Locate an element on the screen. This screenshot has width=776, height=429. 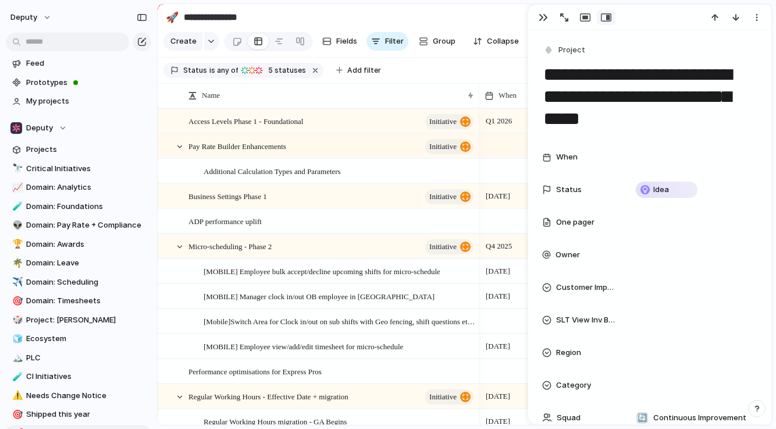
a: 🧪Domain: Foundations is located at coordinates (79, 206).